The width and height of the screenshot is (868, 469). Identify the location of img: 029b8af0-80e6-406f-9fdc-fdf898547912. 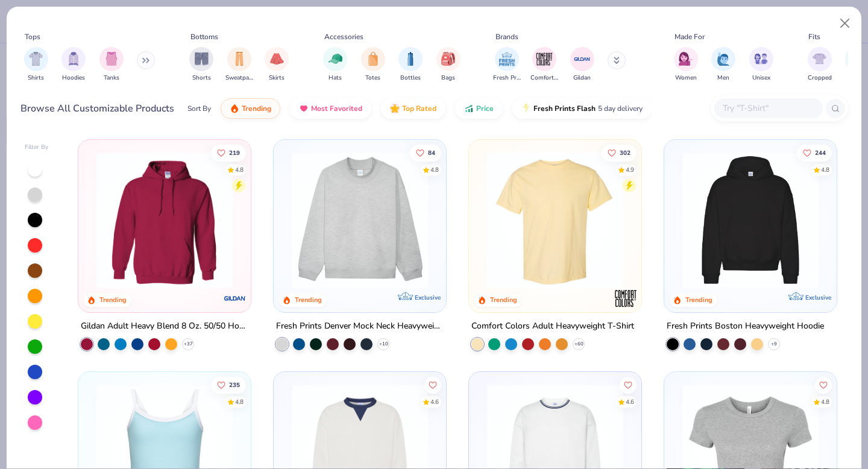
(556, 220).